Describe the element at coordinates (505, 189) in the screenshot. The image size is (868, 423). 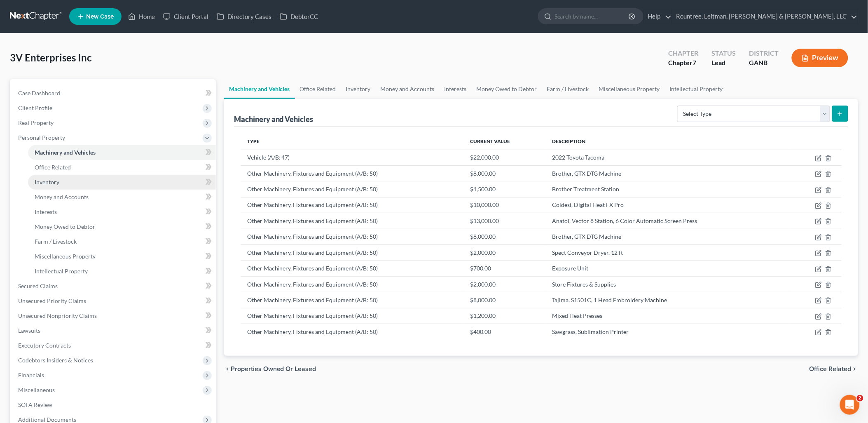
I see `td: $1,500.00` at that location.